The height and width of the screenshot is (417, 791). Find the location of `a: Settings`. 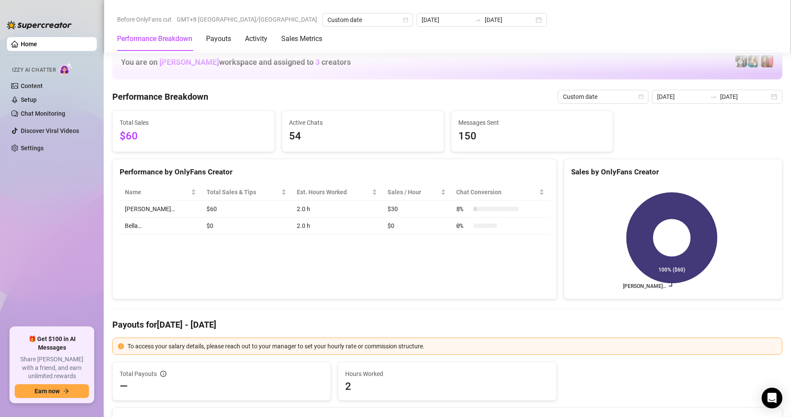

a: Settings is located at coordinates (32, 148).